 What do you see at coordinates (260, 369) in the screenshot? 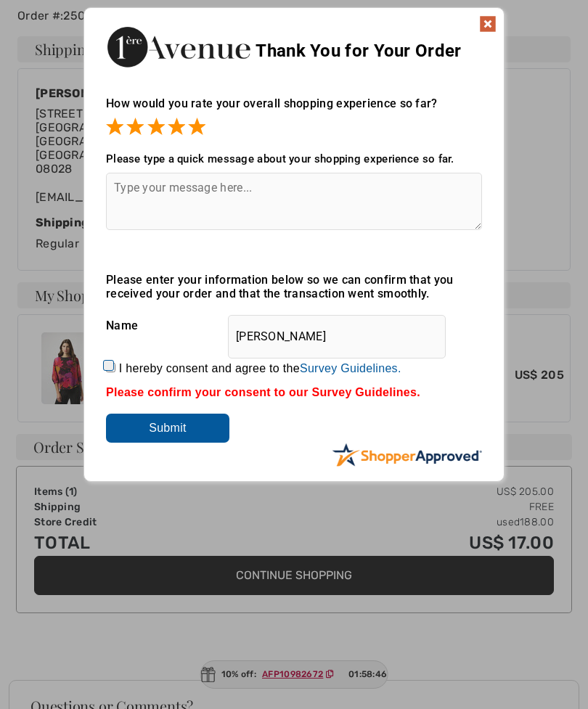
I see `label: I hereby consent and agree to the` at bounding box center [260, 369].